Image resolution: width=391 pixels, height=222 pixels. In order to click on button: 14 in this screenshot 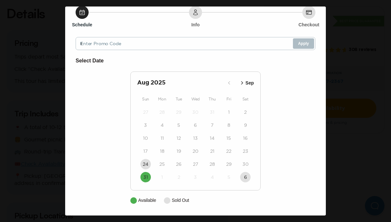, I will do `click(212, 138)`.